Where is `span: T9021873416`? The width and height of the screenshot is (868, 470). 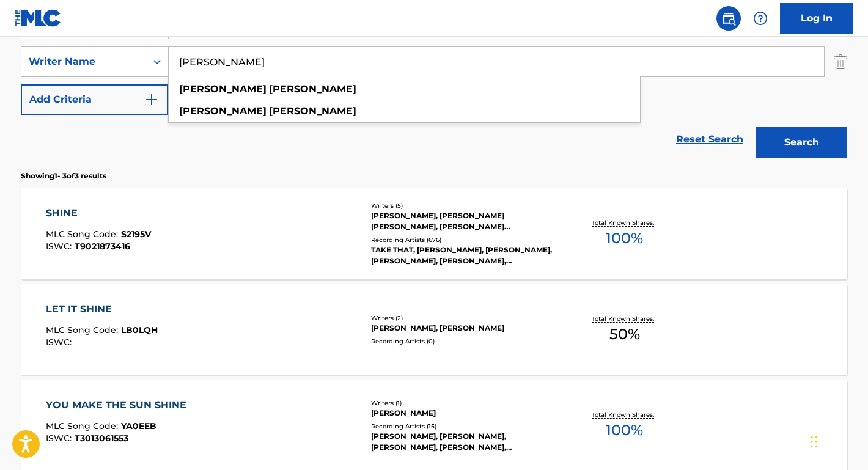
span: T9021873416 is located at coordinates (102, 246).